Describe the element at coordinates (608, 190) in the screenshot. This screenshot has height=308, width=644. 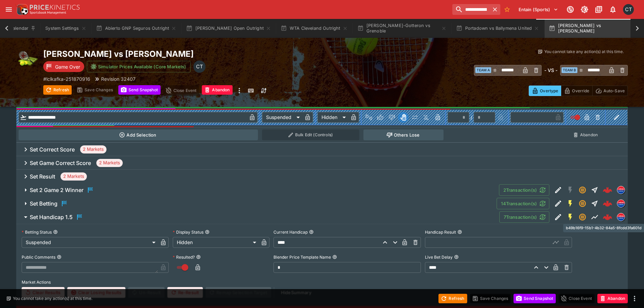
I see `a: 05f2df24-2e26-4a14-bbe6-c29b4bb959f4` at that location.